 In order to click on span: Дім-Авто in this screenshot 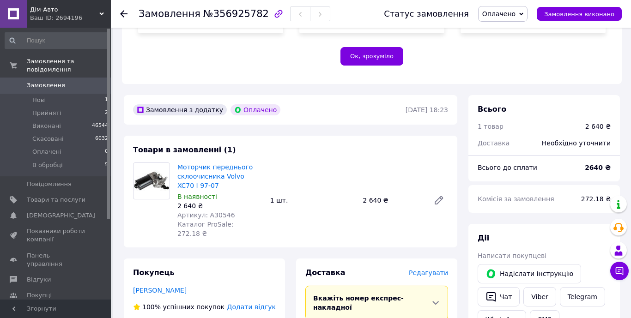, I will do `click(65, 10)`.